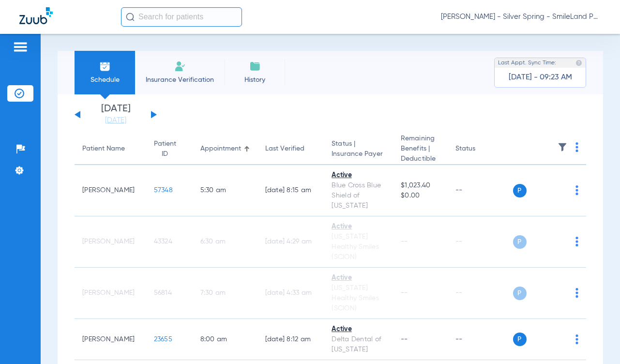 The width and height of the screenshot is (620, 364). I want to click on span: History, so click(255, 80).